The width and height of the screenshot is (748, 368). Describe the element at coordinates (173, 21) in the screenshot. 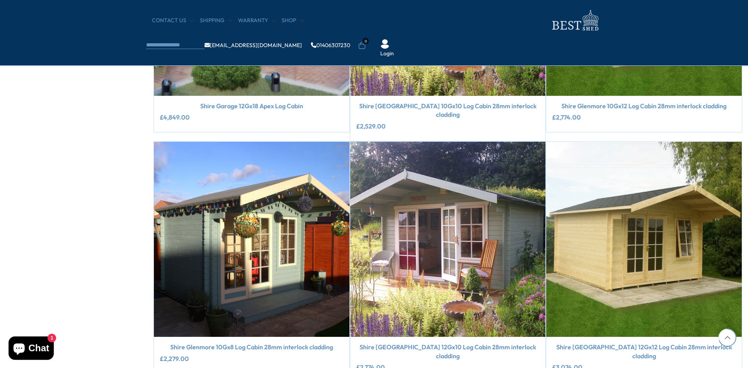

I see `a: CONTACT US` at that location.